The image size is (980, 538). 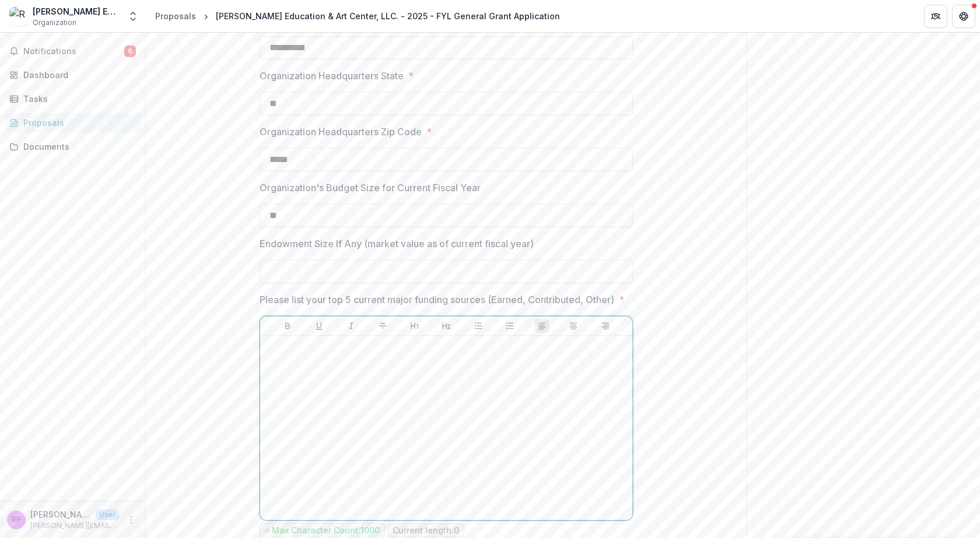 What do you see at coordinates (16, 519) in the screenshot?
I see `div: Belinda Roberson, PhD` at bounding box center [16, 519].